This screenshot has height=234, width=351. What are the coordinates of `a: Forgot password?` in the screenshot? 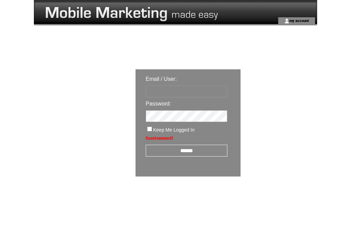 It's located at (159, 138).